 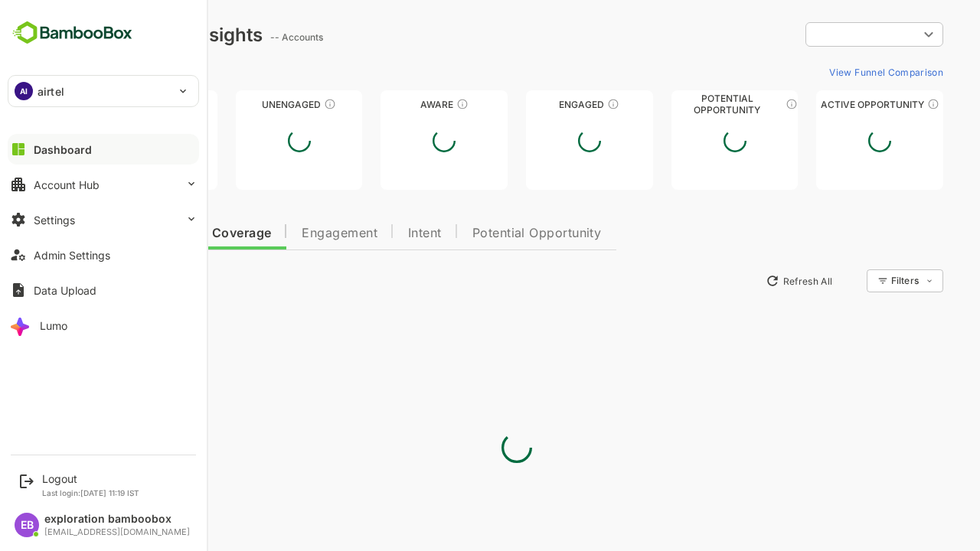 I want to click on button: Refresh All, so click(x=745, y=280).